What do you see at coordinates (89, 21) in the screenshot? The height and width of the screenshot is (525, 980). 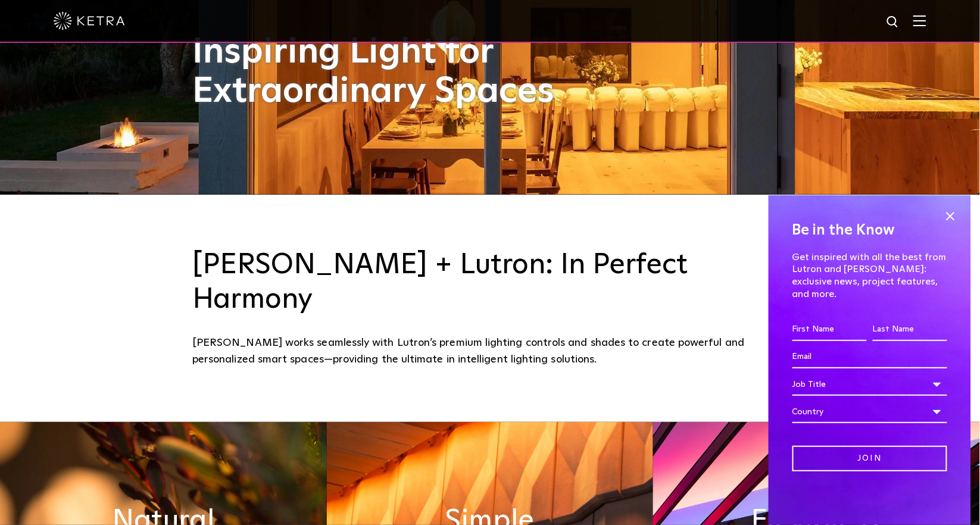 I see `img: ketra-logo-2019-white` at bounding box center [89, 21].